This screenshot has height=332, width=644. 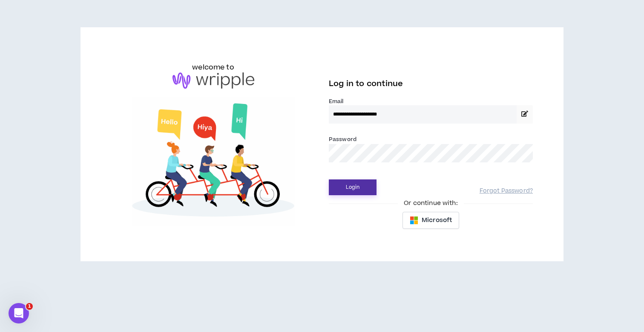 I want to click on button: Microsoft, so click(x=431, y=220).